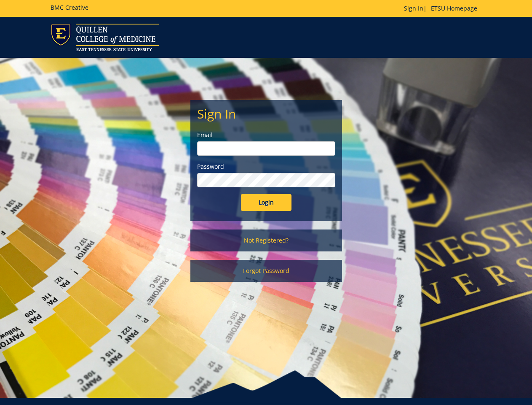 This screenshot has height=405, width=532. Describe the element at coordinates (266, 202) in the screenshot. I see `input: Login` at that location.